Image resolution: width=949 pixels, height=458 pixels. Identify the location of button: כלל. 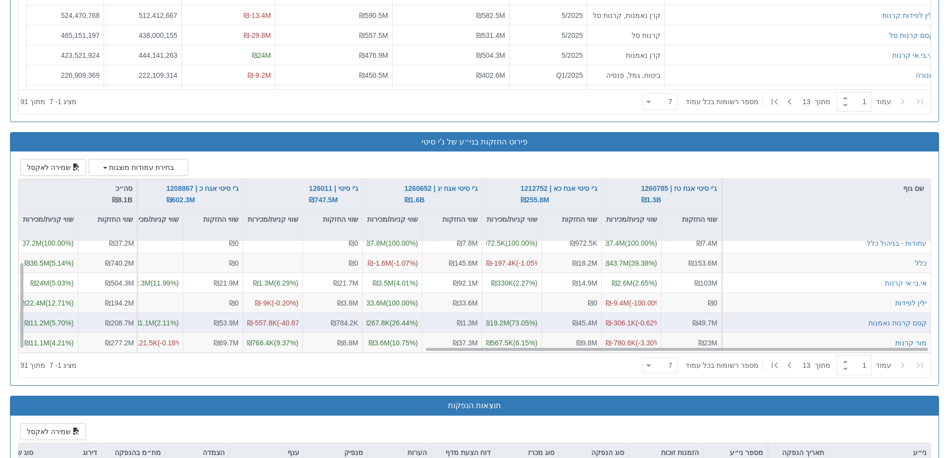
(920, 262).